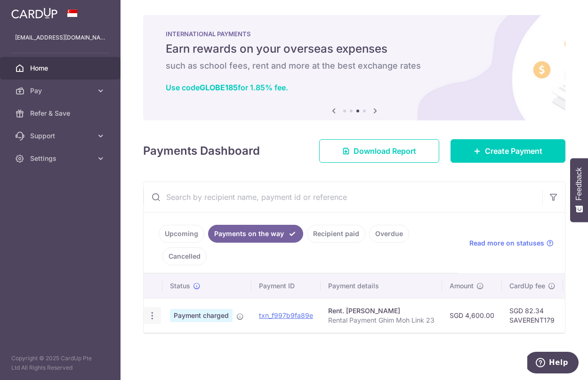 The height and width of the screenshot is (380, 588). I want to click on a: Use codeGLOBE185for 1.85% fee., so click(227, 88).